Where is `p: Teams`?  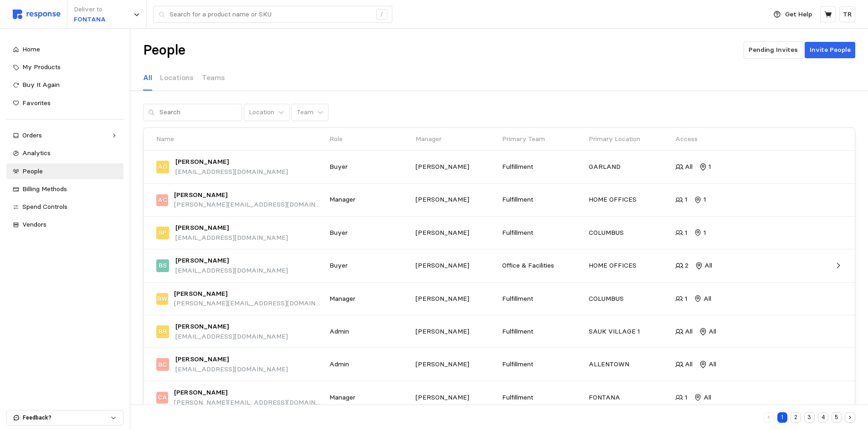 p: Teams is located at coordinates (213, 78).